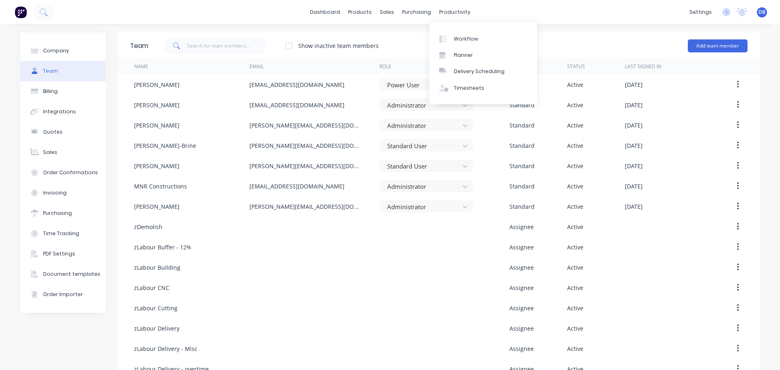  I want to click on img: Factory, so click(21, 12).